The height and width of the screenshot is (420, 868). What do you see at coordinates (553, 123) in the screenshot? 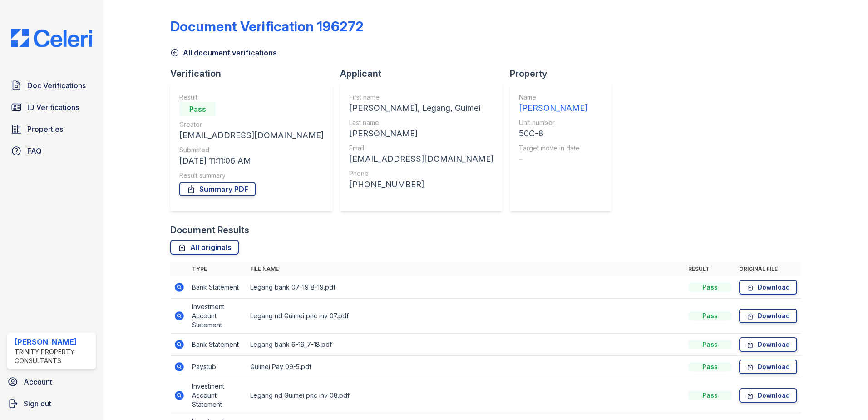
I see `div: Unit number` at bounding box center [553, 123].